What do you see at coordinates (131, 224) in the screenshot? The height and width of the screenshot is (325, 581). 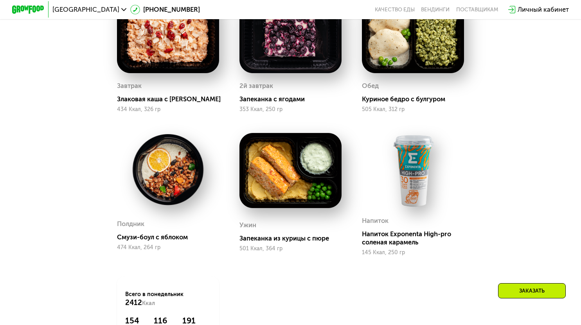 I see `div: Полдник` at bounding box center [131, 224].